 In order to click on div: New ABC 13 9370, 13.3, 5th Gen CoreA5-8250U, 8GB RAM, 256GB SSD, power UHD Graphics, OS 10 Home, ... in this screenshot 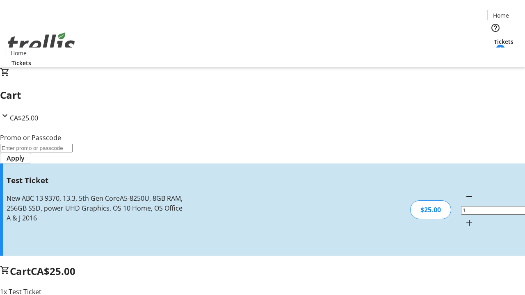, I will do `click(96, 208)`.